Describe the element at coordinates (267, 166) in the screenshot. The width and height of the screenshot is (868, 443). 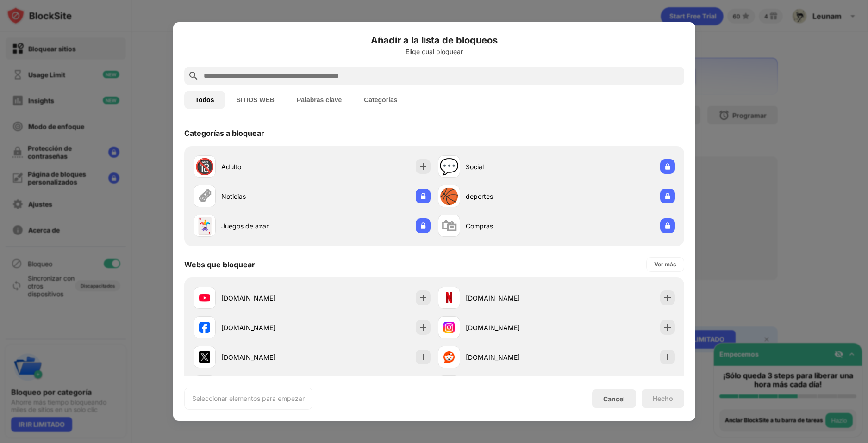
I see `div: Adulto` at that location.